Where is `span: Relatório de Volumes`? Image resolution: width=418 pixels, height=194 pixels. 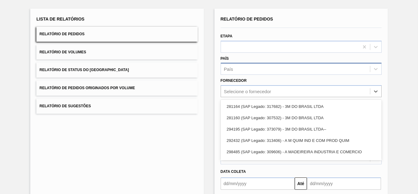 span: Relatório de Volumes is located at coordinates (63, 52).